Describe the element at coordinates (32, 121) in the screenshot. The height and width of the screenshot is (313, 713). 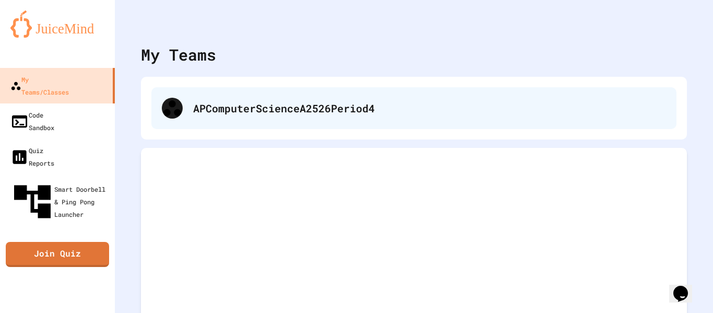
I see `div: Code Sandbox` at that location.